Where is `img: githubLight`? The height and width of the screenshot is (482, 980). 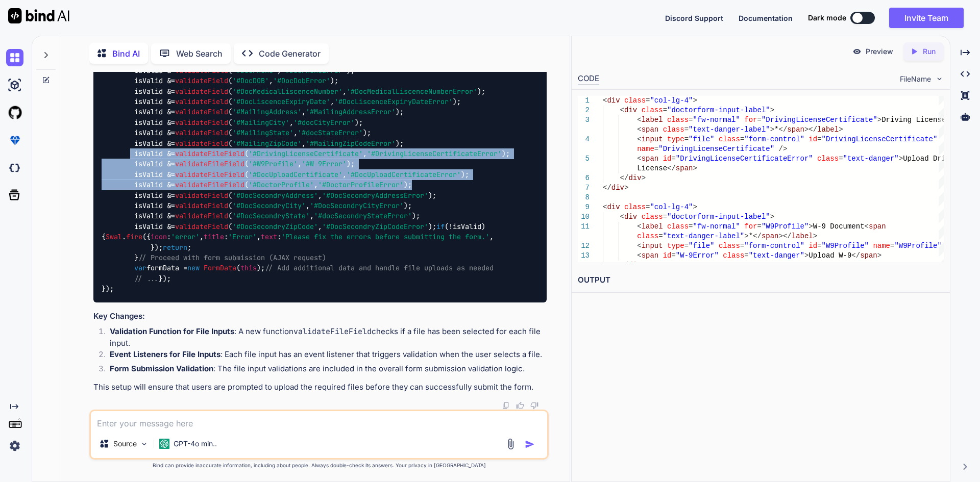 img: githubLight is located at coordinates (15, 113).